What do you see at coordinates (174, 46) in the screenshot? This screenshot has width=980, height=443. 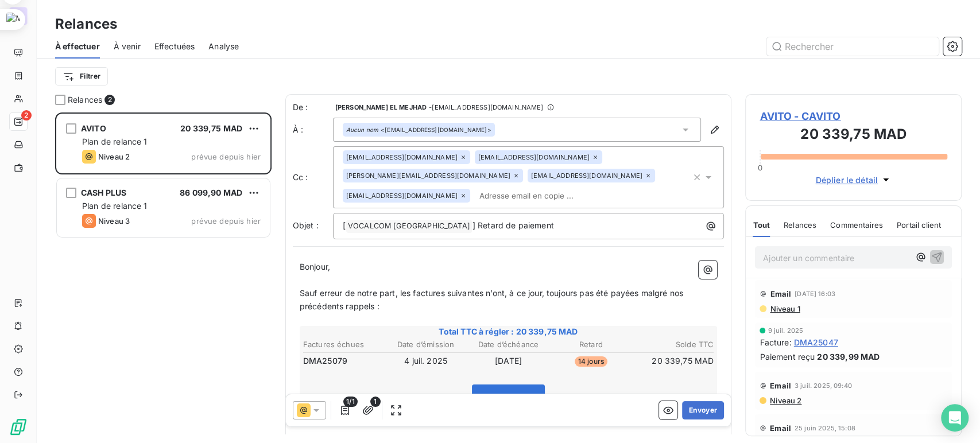 I see `span: Effectuées` at bounding box center [174, 46].